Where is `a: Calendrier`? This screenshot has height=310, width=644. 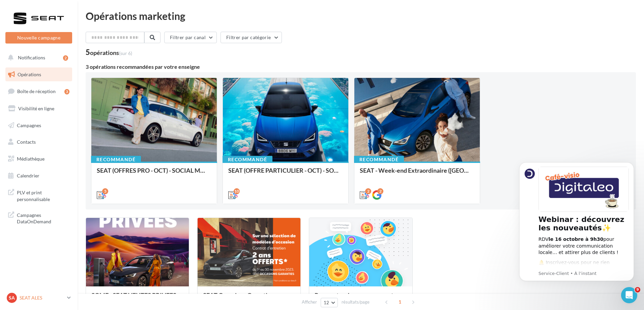
a: Calendrier is located at coordinates (39, 176).